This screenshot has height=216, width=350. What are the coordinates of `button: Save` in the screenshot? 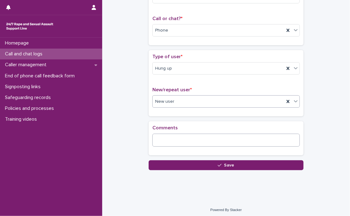 It's located at (226, 165).